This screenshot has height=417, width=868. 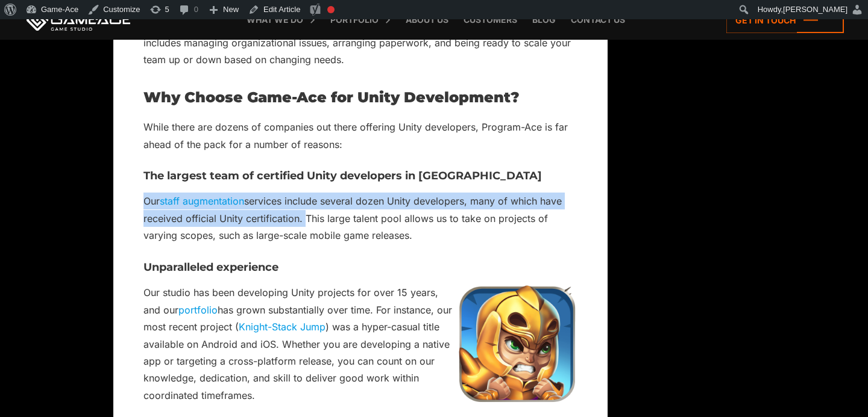 I want to click on h3: Unparalleled experience, so click(x=360, y=268).